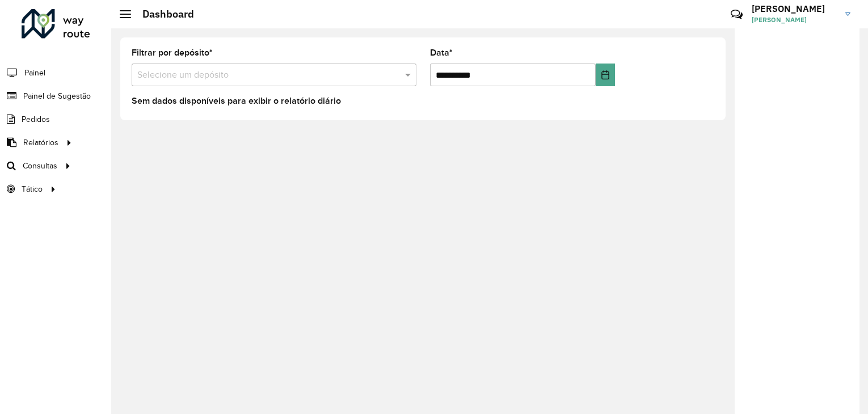 The image size is (868, 414). I want to click on span: Painel de Sugestão, so click(57, 96).